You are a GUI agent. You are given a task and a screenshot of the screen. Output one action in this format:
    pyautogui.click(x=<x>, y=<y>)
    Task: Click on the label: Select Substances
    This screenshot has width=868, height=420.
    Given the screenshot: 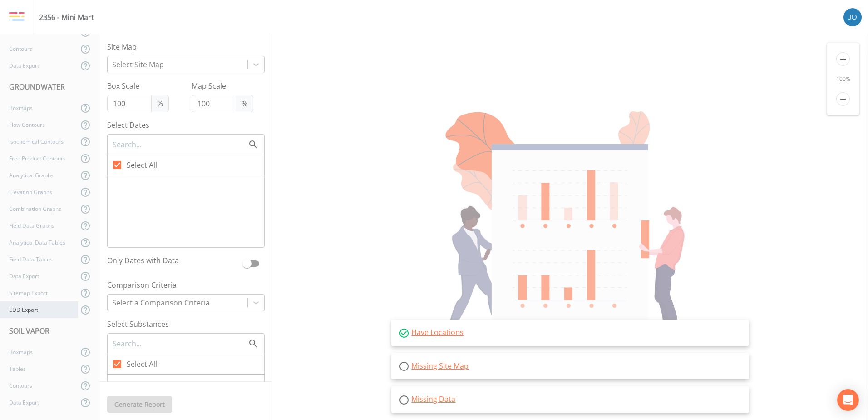 What is the action you would take?
    pyautogui.click(x=186, y=324)
    